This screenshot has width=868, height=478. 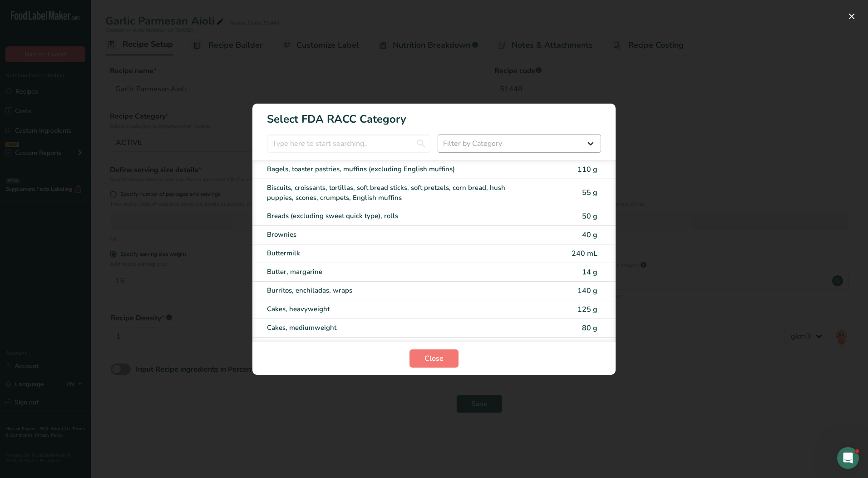 I want to click on span: 110 g, so click(x=588, y=169).